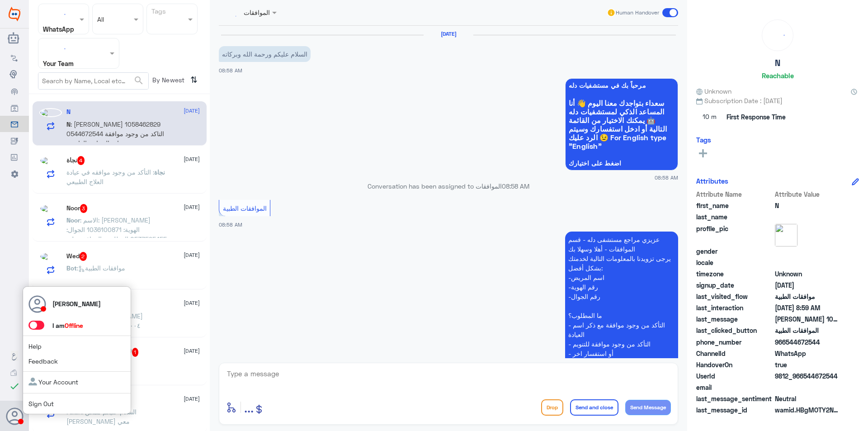 This screenshot has height=431, width=868. I want to click on h6: Tags, so click(703, 140).